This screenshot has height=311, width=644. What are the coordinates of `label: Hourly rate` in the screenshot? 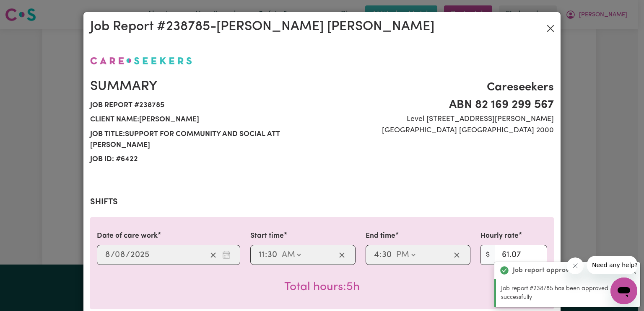 It's located at (499, 236).